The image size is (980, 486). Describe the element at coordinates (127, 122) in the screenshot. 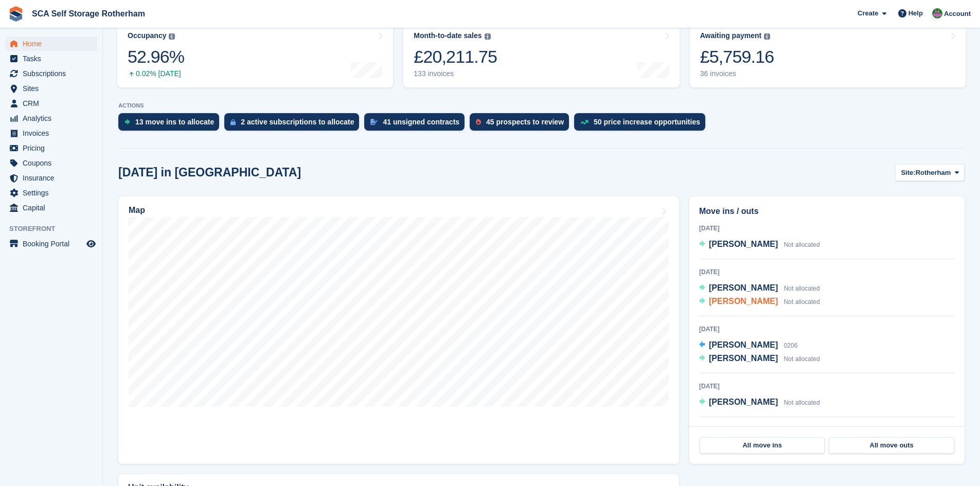

I see `img: move_ins_to_allocate_icon-fdf77a2bb77ea45bf5b3d319d69a93e2d87916cf1d5bf7949dd705db3b84f3ca.svg` at that location.